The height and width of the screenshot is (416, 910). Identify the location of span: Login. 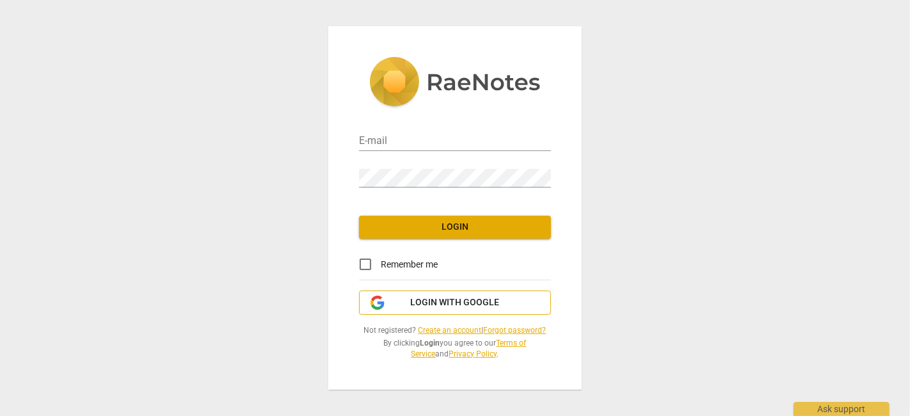
(455, 227).